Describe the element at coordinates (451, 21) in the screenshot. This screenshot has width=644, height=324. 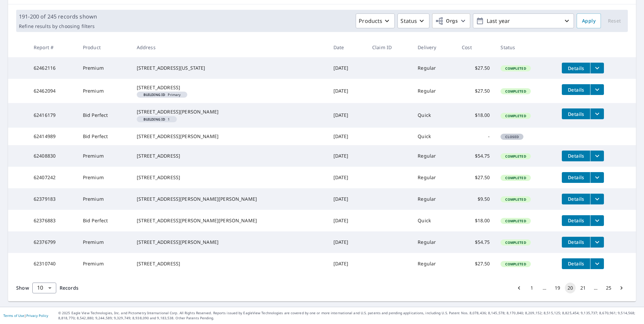
I see `button: Orgs` at that location.